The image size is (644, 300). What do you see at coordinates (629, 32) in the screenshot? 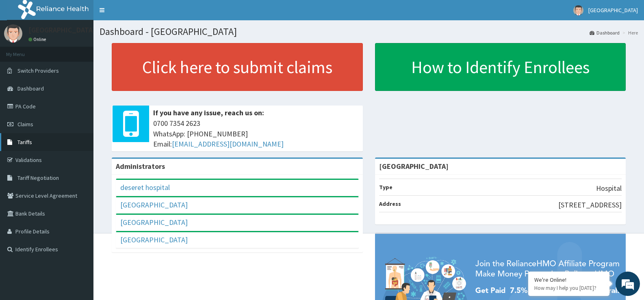
I see `li: Here` at bounding box center [629, 32].